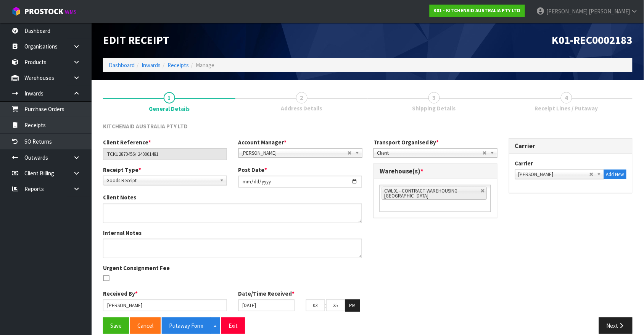  I want to click on strong: K01 - KITCHENAID AUSTRALIA PTY LTD, so click(477, 10).